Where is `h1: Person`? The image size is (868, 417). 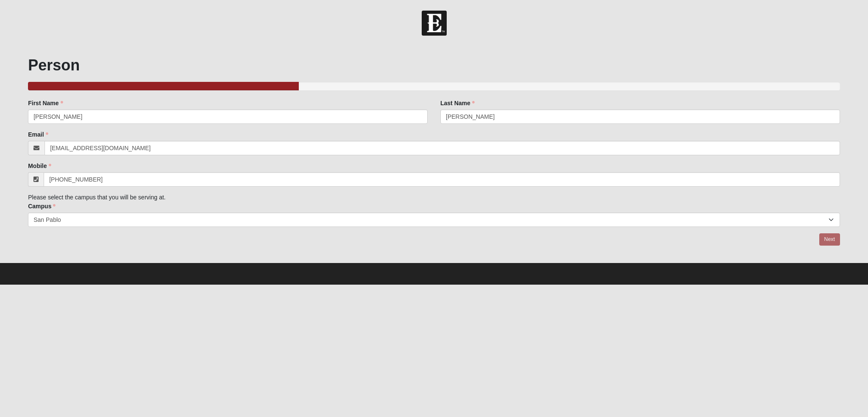
h1: Person is located at coordinates (434, 65).